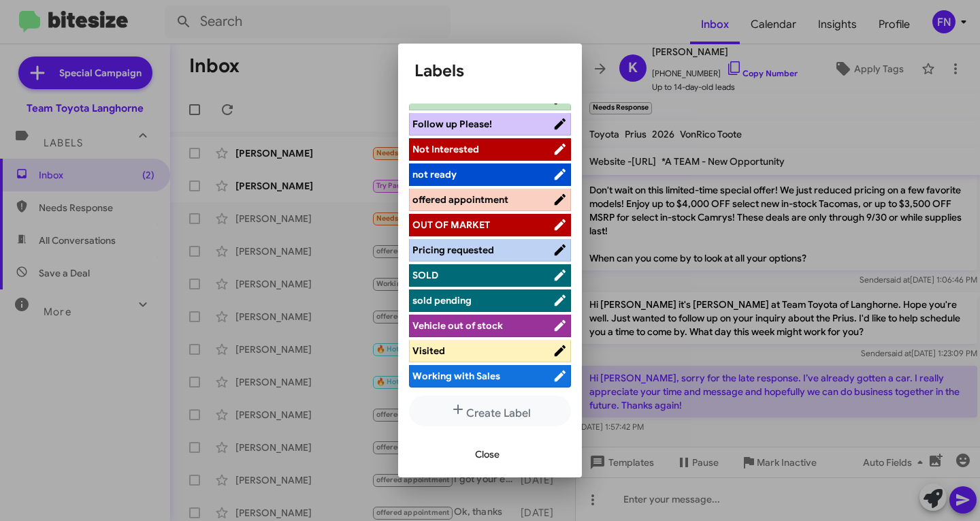  Describe the element at coordinates (490, 411) in the screenshot. I see `button: Create Label` at that location.